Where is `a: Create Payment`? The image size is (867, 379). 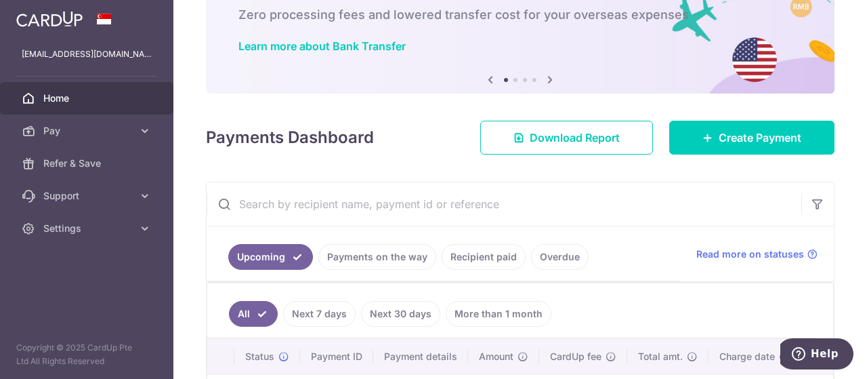 a: Create Payment is located at coordinates (752, 138).